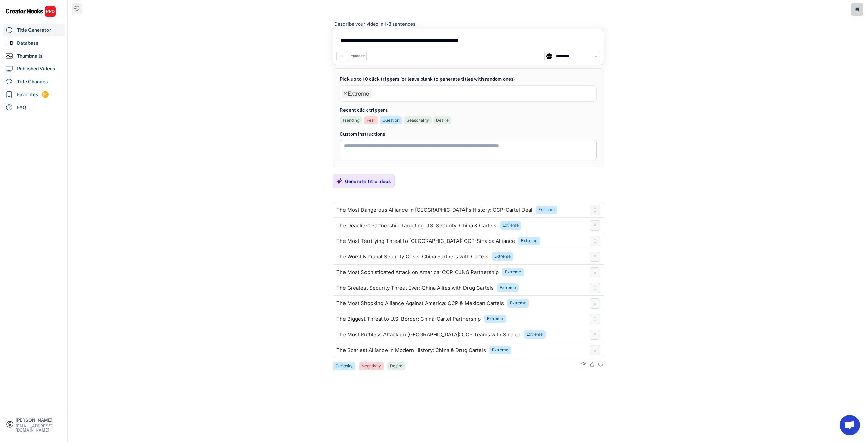  Describe the element at coordinates (418, 120) in the screenshot. I see `div: Seasonality` at that location.